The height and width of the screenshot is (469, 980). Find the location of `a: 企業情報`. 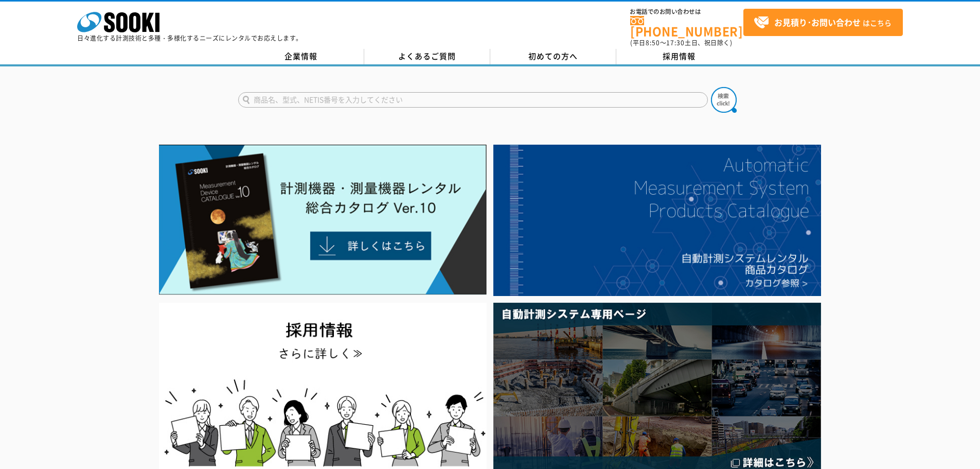

a: 企業情報 is located at coordinates (301, 57).